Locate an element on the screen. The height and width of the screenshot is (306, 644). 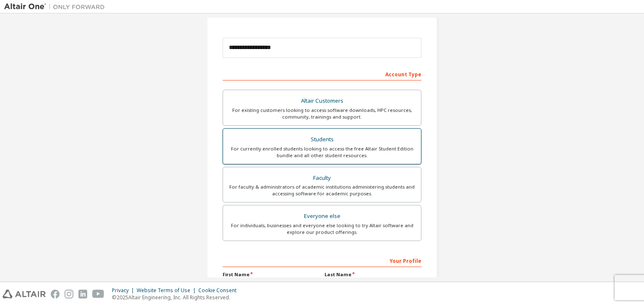
img: instagram.svg is located at coordinates (69, 294).